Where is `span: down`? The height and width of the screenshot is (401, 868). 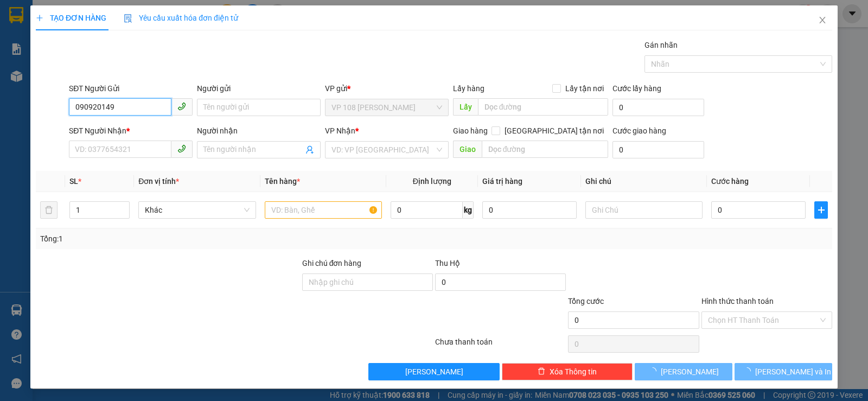 span: down is located at coordinates (124, 214).